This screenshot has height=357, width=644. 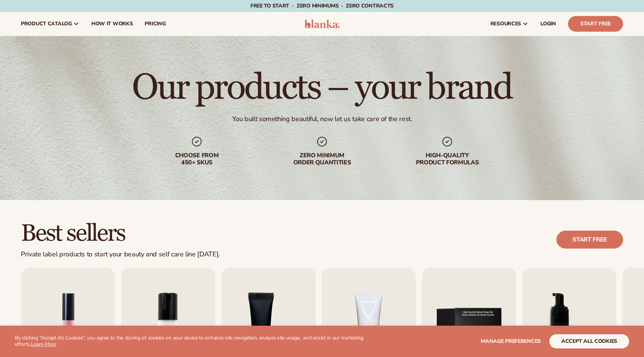 I want to click on button: accept all cookies, so click(x=590, y=342).